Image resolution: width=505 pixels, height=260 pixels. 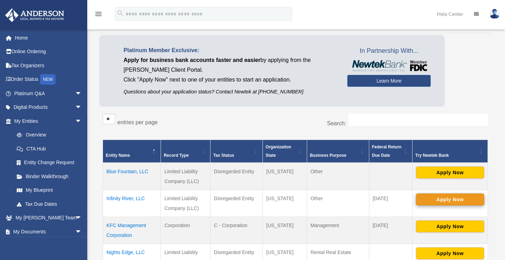 I want to click on span: In Partnership With..., so click(x=389, y=51).